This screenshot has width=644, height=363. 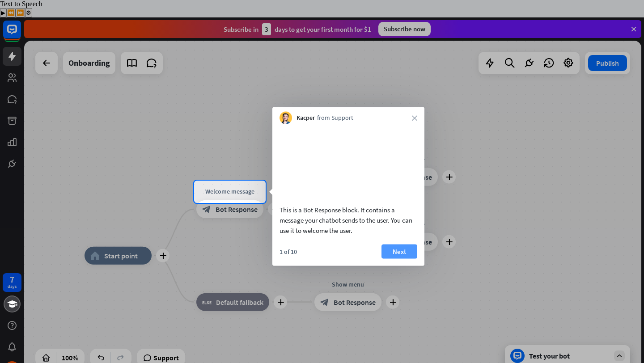 What do you see at coordinates (21, 17) in the screenshot?
I see `button: Open LiveChat chat widget` at bounding box center [21, 17].